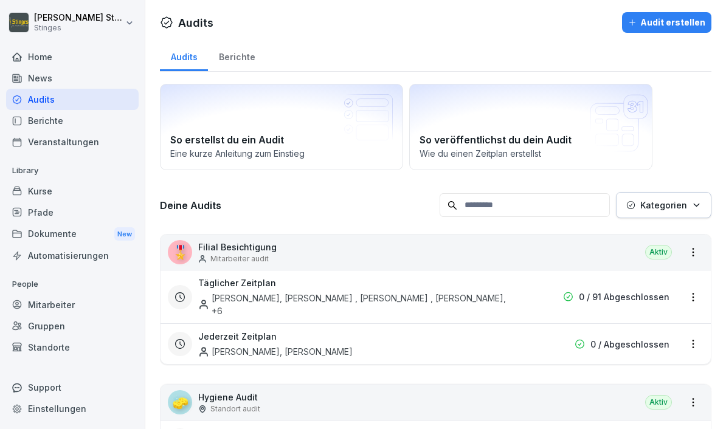 The width and height of the screenshot is (726, 429). I want to click on p: People, so click(72, 285).